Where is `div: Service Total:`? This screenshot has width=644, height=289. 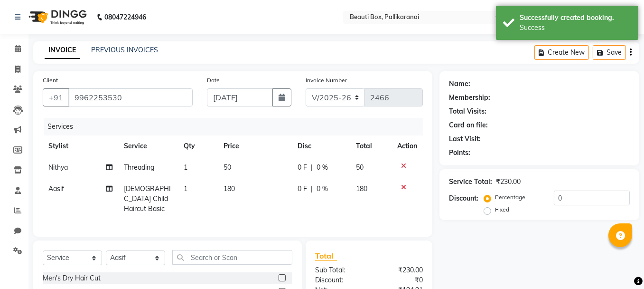 div: Service Total: is located at coordinates (470, 181).